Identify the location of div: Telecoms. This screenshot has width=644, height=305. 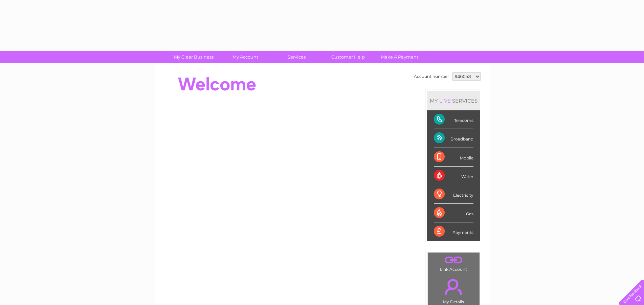
(453, 119).